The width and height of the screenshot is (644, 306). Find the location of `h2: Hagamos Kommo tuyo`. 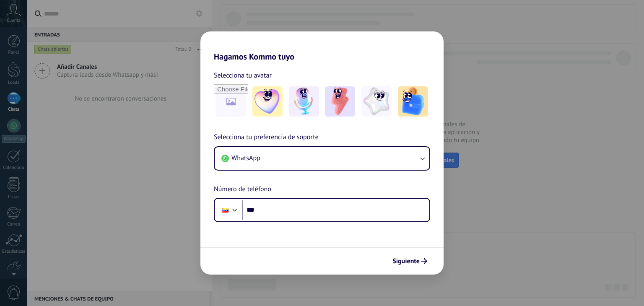

h2: Hagamos Kommo tuyo is located at coordinates (322, 47).